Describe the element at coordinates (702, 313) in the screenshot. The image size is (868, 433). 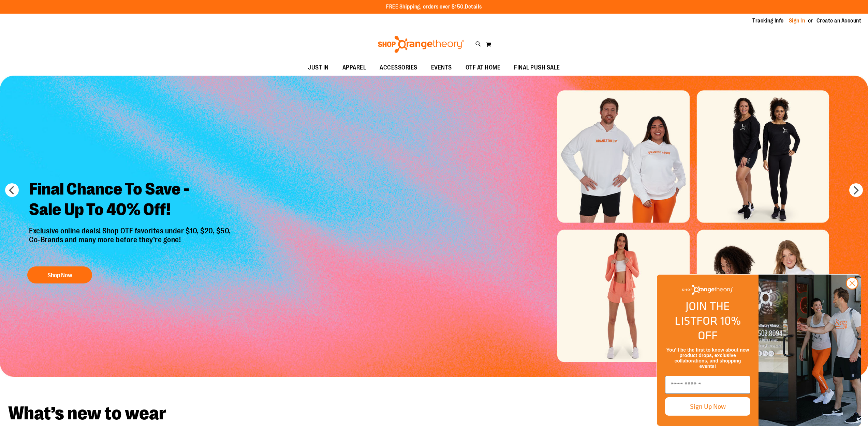
I see `span: JOIN THE LIST` at that location.